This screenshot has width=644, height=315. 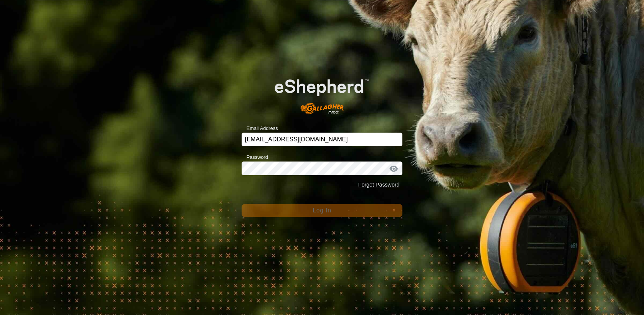 I want to click on input: Email Address, so click(x=322, y=139).